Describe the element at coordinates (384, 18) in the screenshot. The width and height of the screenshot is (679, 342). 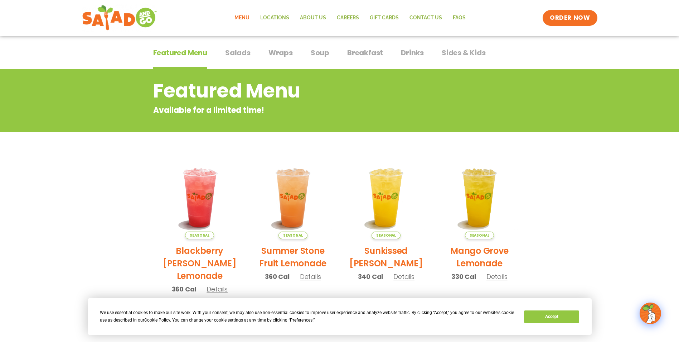
I see `a: GIFT CARDS` at that location.